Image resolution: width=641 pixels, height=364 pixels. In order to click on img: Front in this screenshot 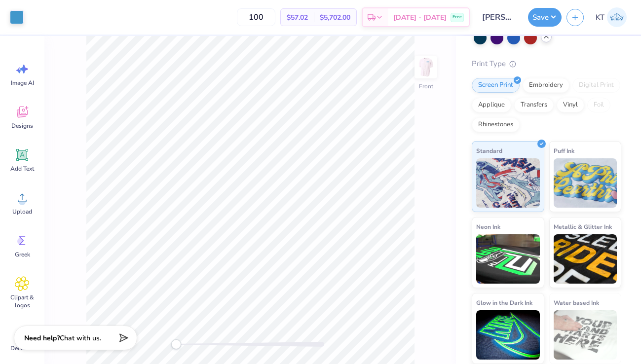, I will do `click(426, 67)`.